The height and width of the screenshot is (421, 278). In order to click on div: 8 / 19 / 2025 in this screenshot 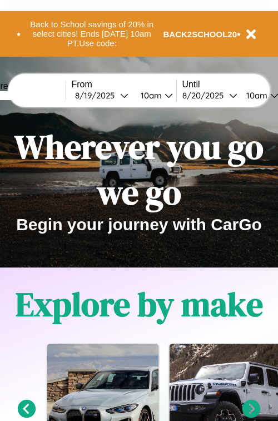, I will do `click(97, 95)`.